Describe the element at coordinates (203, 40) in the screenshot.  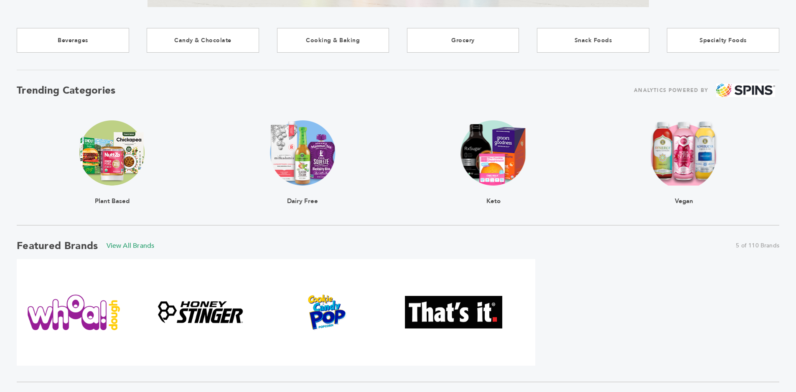
I see `a: Candy & Chocolate` at that location.